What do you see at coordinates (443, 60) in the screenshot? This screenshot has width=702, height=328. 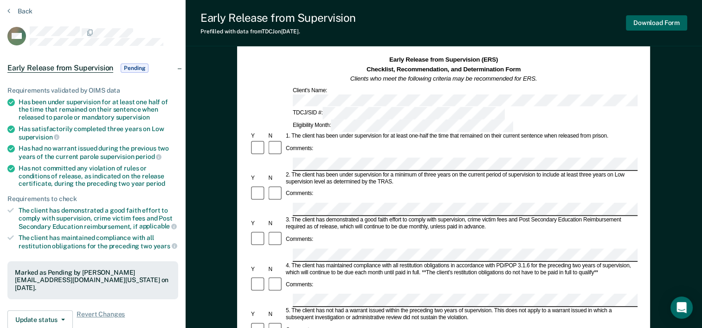 I see `strong: Early Release from Supervision (ERS)` at bounding box center [443, 60].